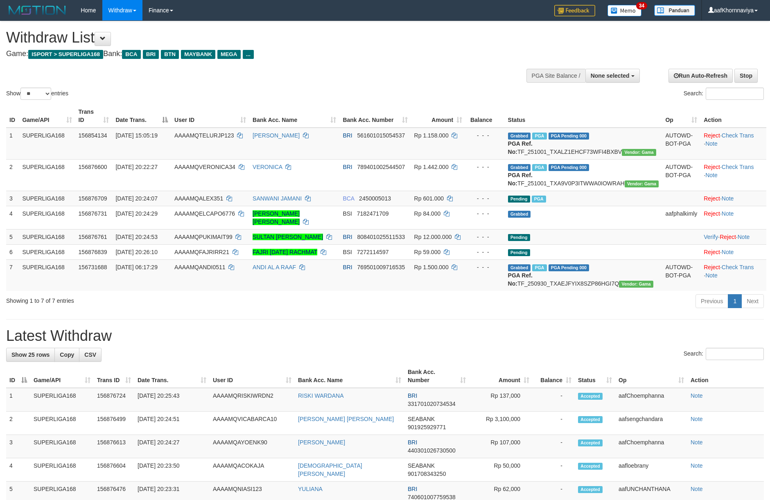  I want to click on a: Previous, so click(712, 301).